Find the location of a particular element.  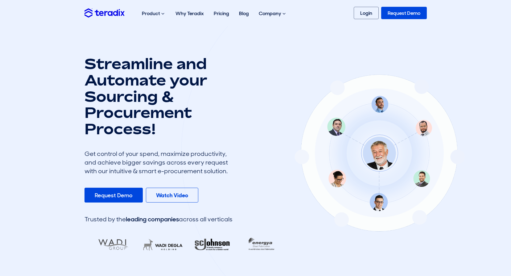

img: Teradix logo is located at coordinates (105, 13).